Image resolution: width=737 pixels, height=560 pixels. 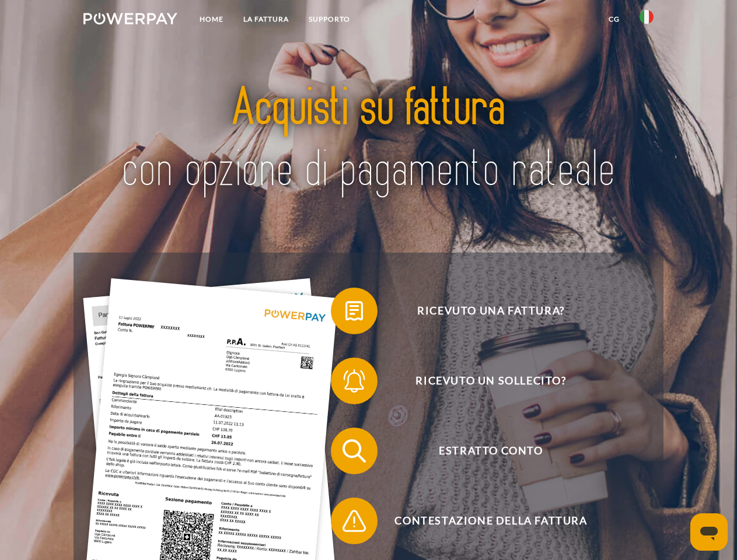 What do you see at coordinates (354, 521) in the screenshot?
I see `img: qb_warning.svg` at bounding box center [354, 521].